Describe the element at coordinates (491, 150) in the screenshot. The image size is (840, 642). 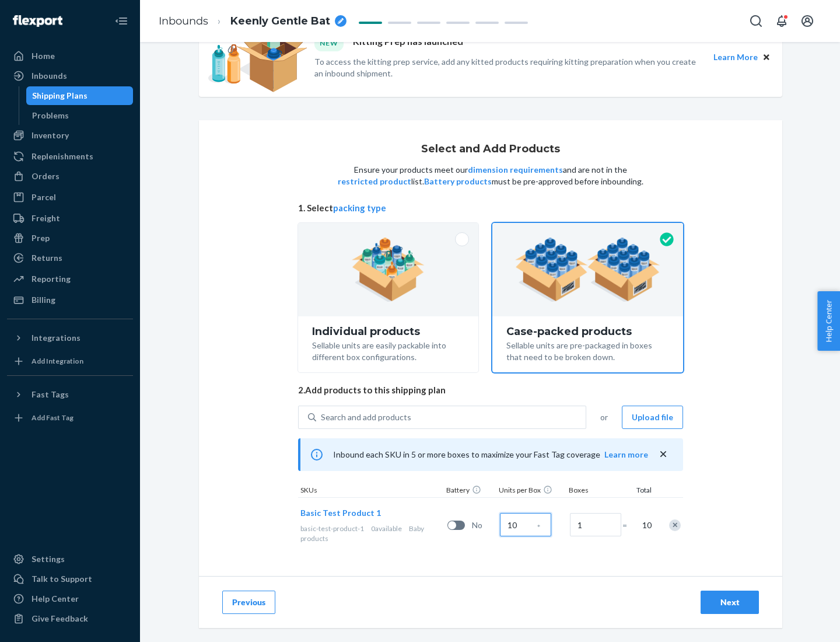
I see `h1: Select and Add Products` at that location.